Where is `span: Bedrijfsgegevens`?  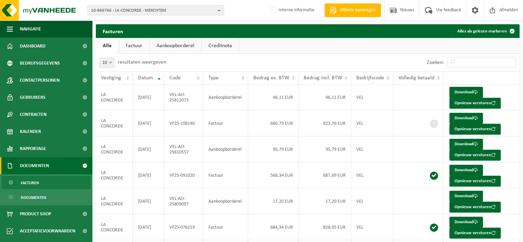 span: Bedrijfsgegevens is located at coordinates (40, 63).